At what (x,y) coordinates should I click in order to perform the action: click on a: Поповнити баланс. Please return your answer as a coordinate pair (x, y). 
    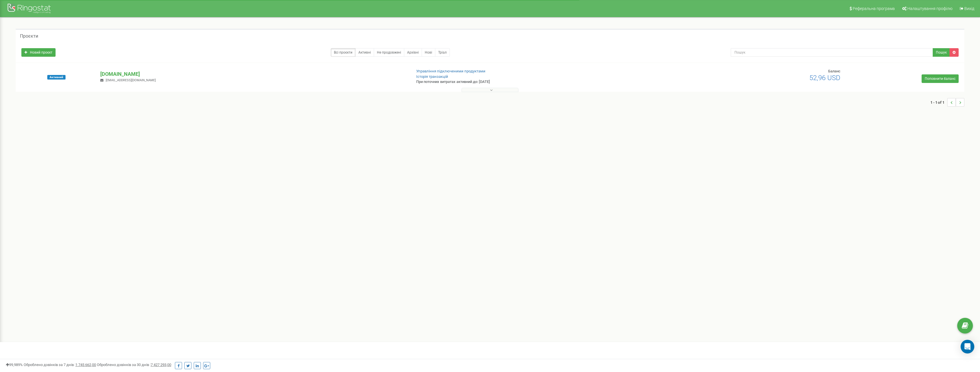
    Looking at the image, I should click on (940, 79).